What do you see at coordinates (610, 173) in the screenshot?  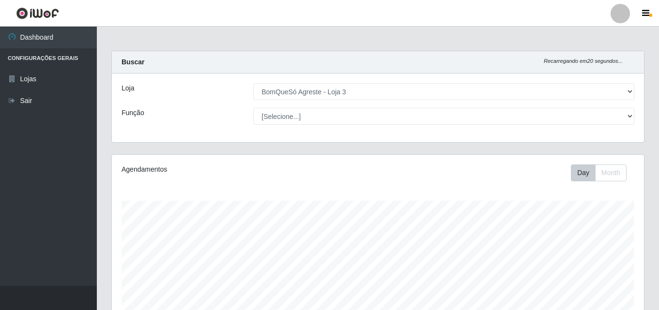 I see `button: Month` at bounding box center [610, 173].